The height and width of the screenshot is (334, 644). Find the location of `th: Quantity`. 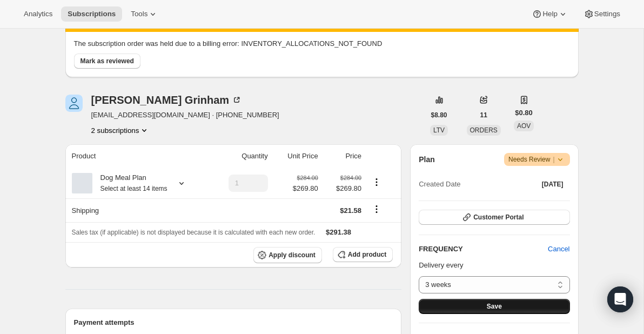

th: Quantity is located at coordinates (240, 156).